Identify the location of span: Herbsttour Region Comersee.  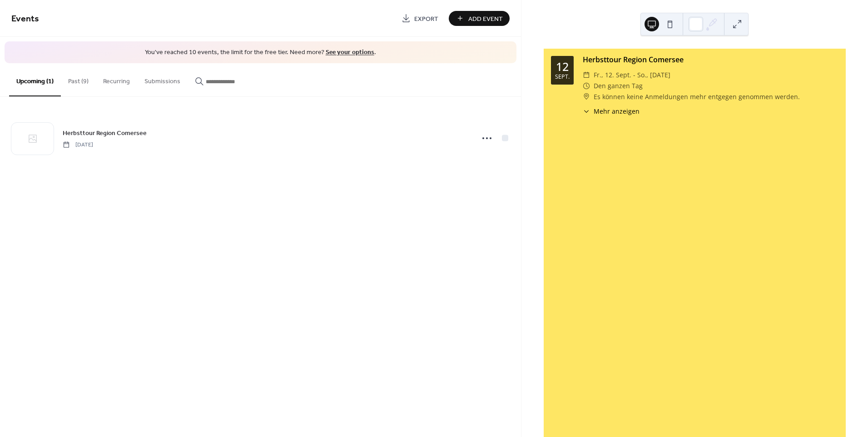
(105, 133).